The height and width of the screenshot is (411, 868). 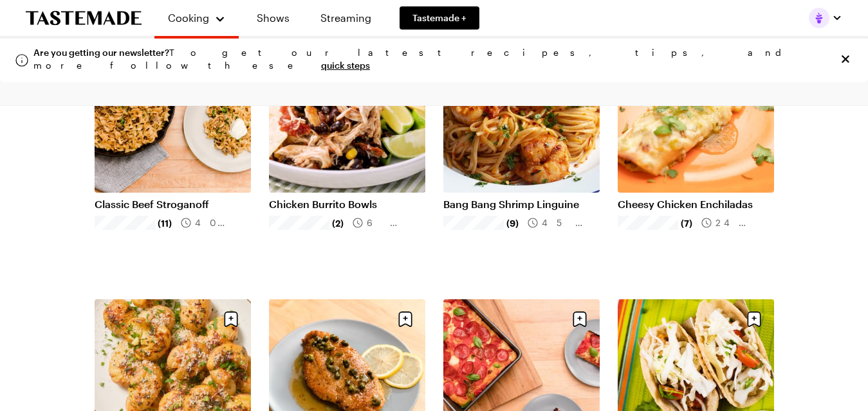 What do you see at coordinates (101, 52) in the screenshot?
I see `span: Are you getting our newsletter?` at bounding box center [101, 52].